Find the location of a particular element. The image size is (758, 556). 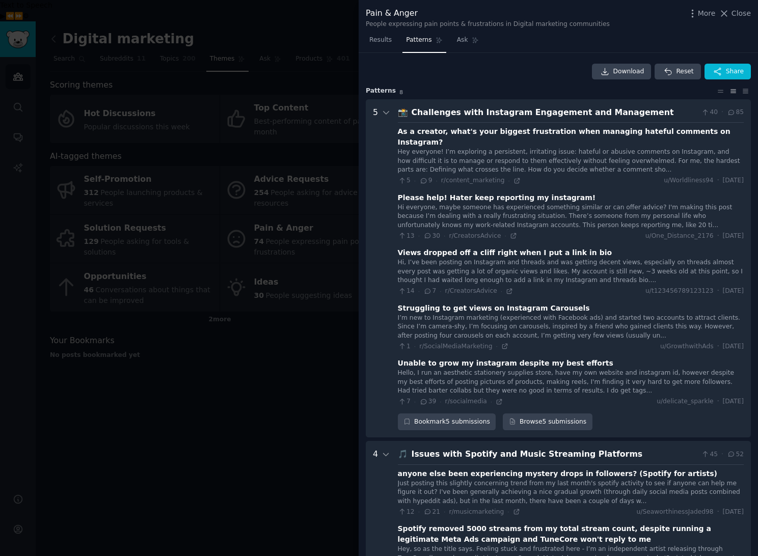

span: u/GrowthwithAds is located at coordinates (687, 347).